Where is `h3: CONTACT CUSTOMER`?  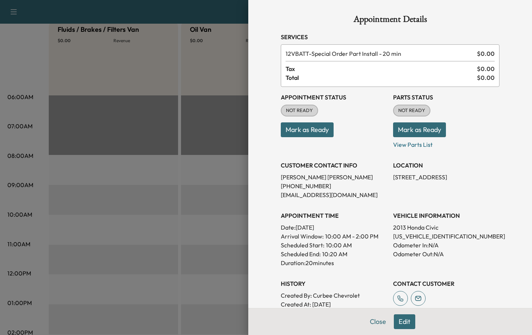
h3: CONTACT CUSTOMER is located at coordinates (446, 283).